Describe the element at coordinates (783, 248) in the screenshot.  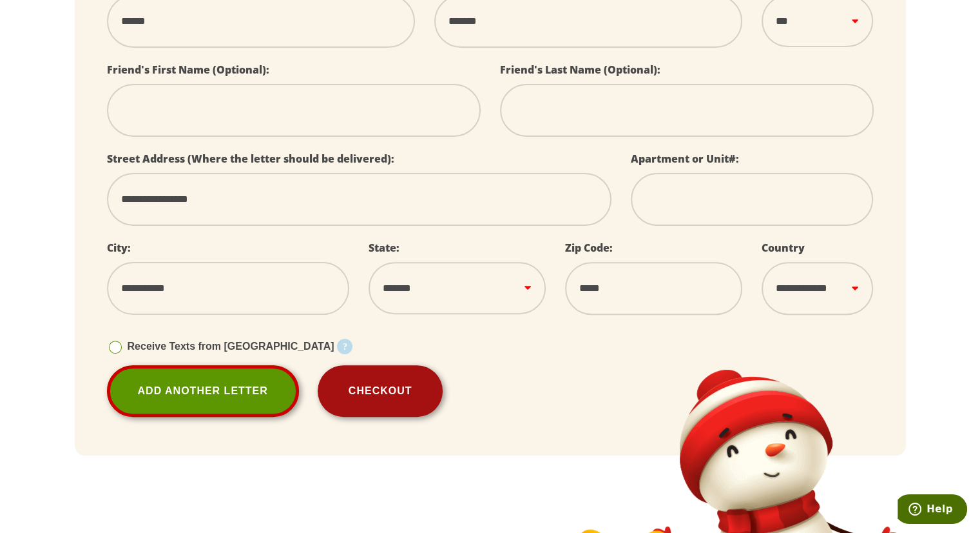
I see `label: Country` at that location.